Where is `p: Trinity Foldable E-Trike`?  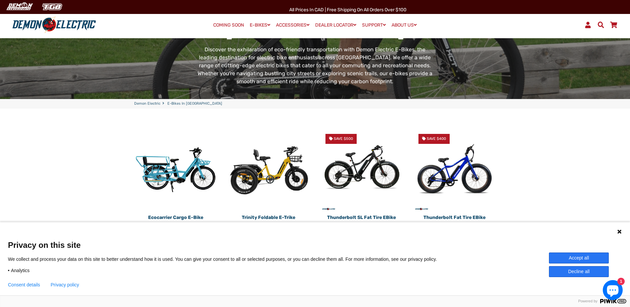
p: Trinity Foldable E-Trike is located at coordinates (269, 217).